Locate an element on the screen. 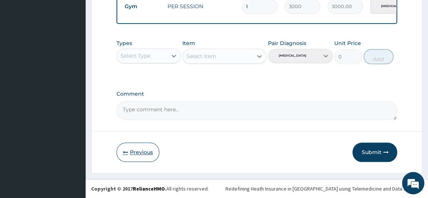  label: Types is located at coordinates (124, 43).